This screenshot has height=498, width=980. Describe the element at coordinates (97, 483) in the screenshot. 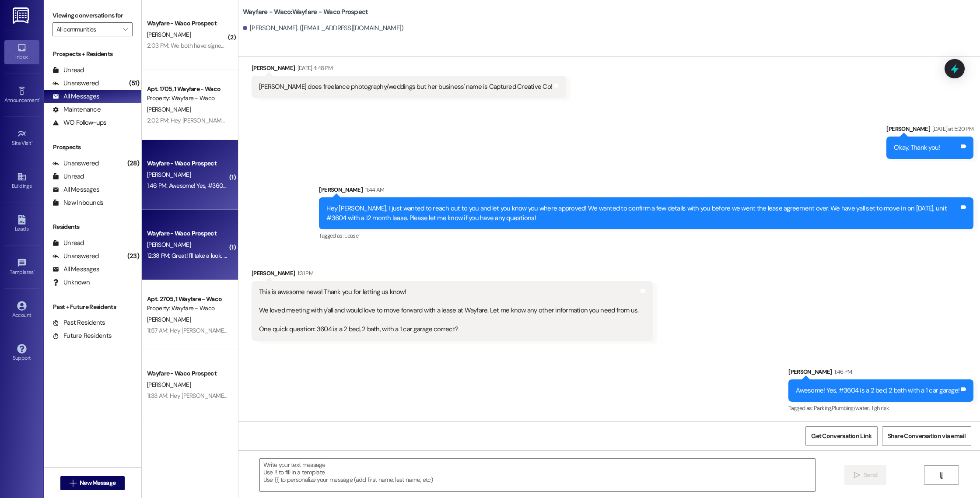

I see `span: New Message` at that location.